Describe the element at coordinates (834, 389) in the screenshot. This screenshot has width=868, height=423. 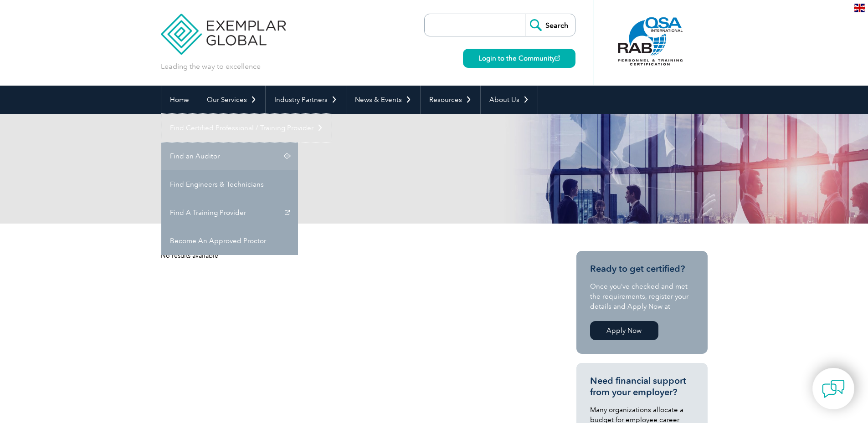
I see `img: contact-chat.png` at that location.